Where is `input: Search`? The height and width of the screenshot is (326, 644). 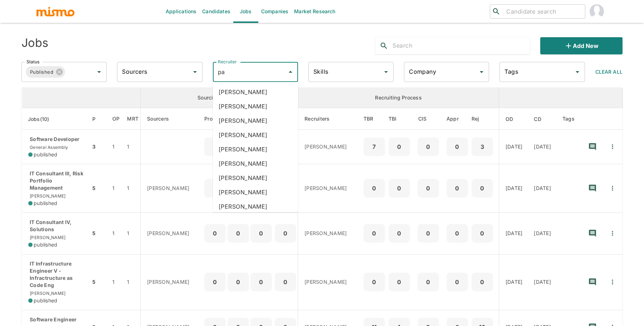
input: Search is located at coordinates (461, 46).